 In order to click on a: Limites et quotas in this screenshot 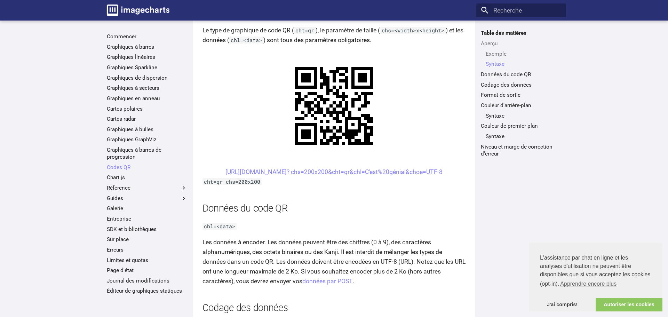, I will do `click(147, 260)`.